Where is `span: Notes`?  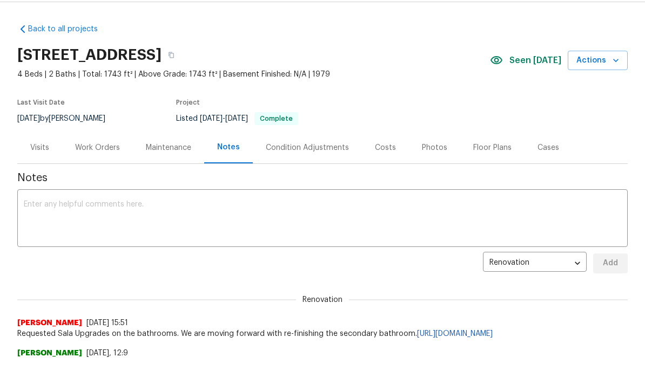
span: Notes is located at coordinates (322, 178).